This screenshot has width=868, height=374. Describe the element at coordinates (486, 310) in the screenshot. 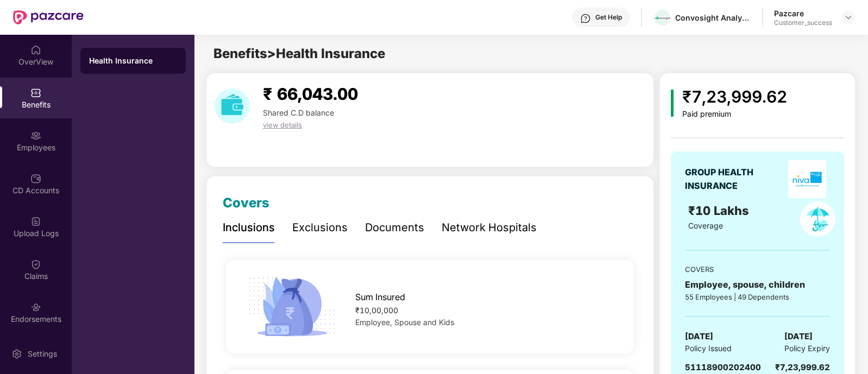

I see `div: ₹10,00,000` at that location.